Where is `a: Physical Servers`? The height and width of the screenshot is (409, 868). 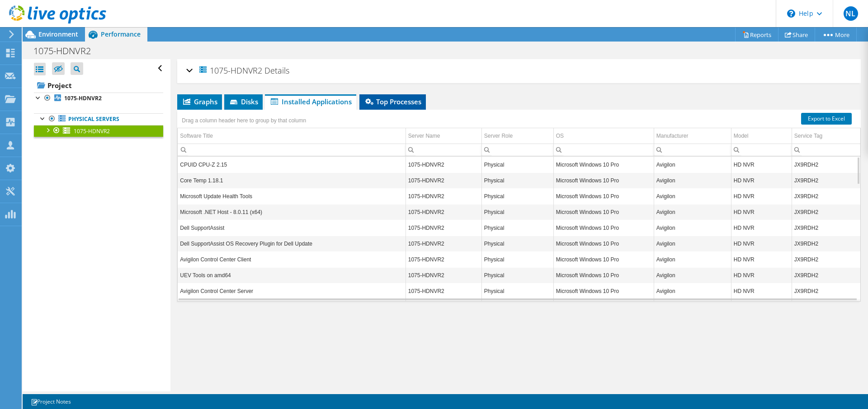 a: Physical Servers is located at coordinates (98, 119).